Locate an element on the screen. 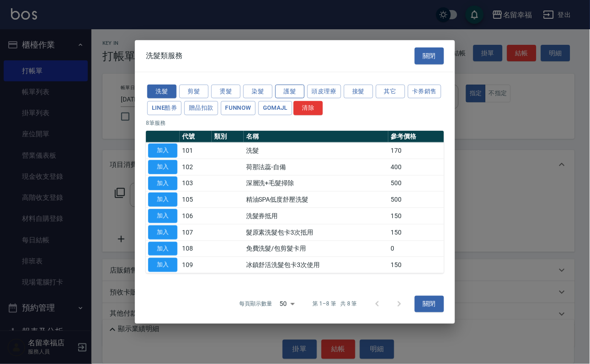 The height and width of the screenshot is (364, 590). button: GOMAJL is located at coordinates (275, 108).